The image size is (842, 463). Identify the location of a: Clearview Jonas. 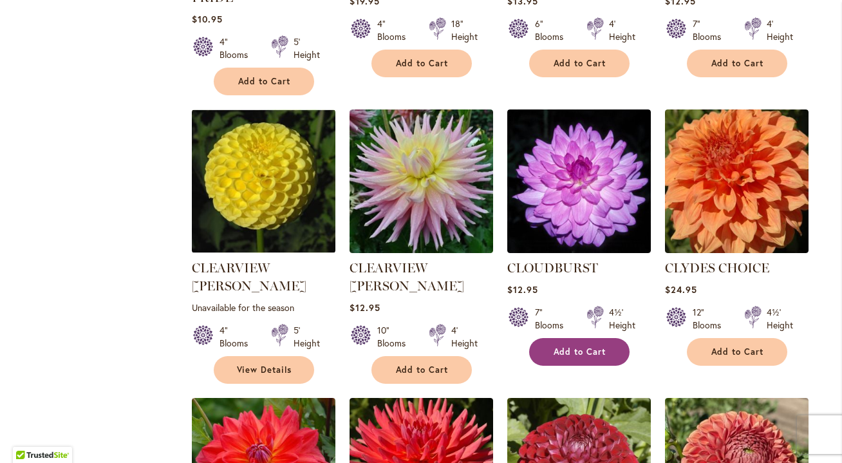
(421, 249).